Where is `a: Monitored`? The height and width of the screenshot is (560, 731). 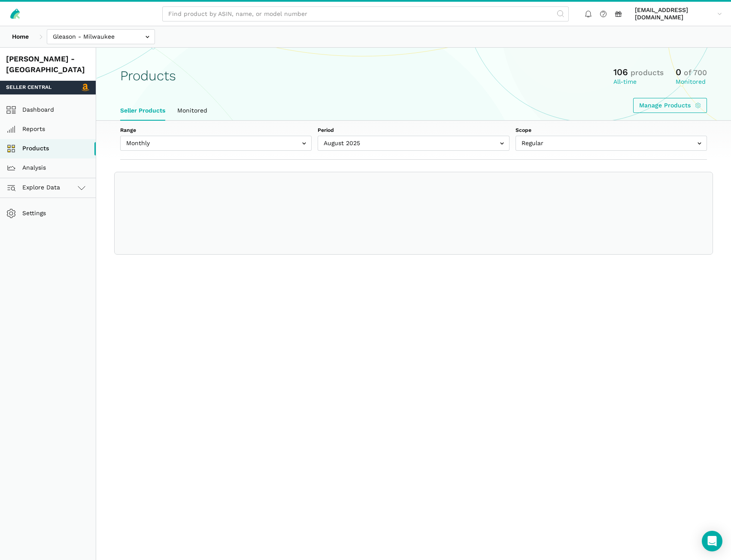
a: Monitored is located at coordinates (192, 111).